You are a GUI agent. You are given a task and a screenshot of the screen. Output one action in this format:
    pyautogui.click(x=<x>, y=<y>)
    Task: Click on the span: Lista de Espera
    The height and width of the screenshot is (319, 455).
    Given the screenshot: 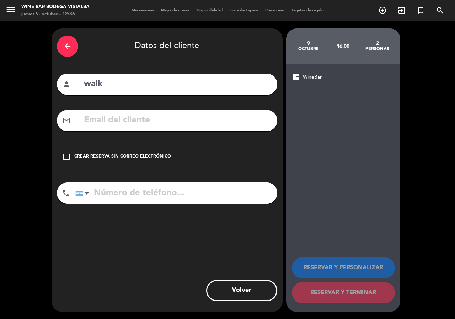 What is the action you would take?
    pyautogui.click(x=244, y=10)
    